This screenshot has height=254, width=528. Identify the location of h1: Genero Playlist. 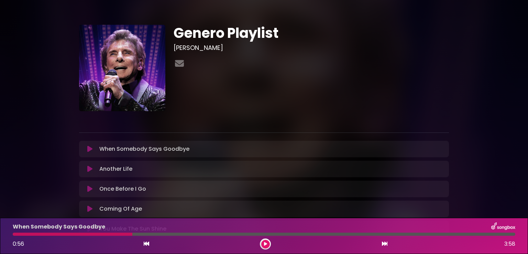
(311, 33).